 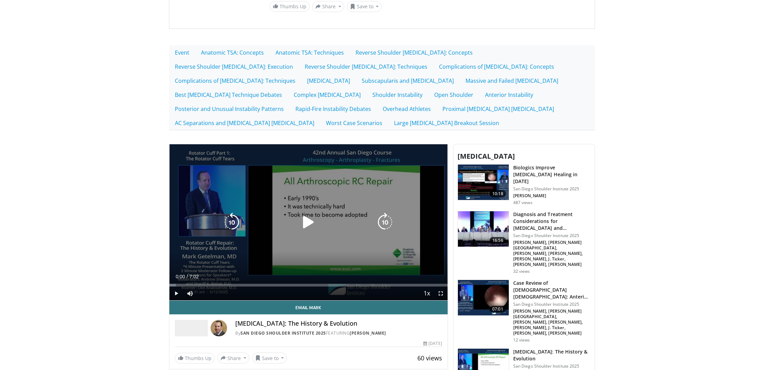 What do you see at coordinates (522, 272) in the screenshot?
I see `p: 32 views` at bounding box center [522, 272].